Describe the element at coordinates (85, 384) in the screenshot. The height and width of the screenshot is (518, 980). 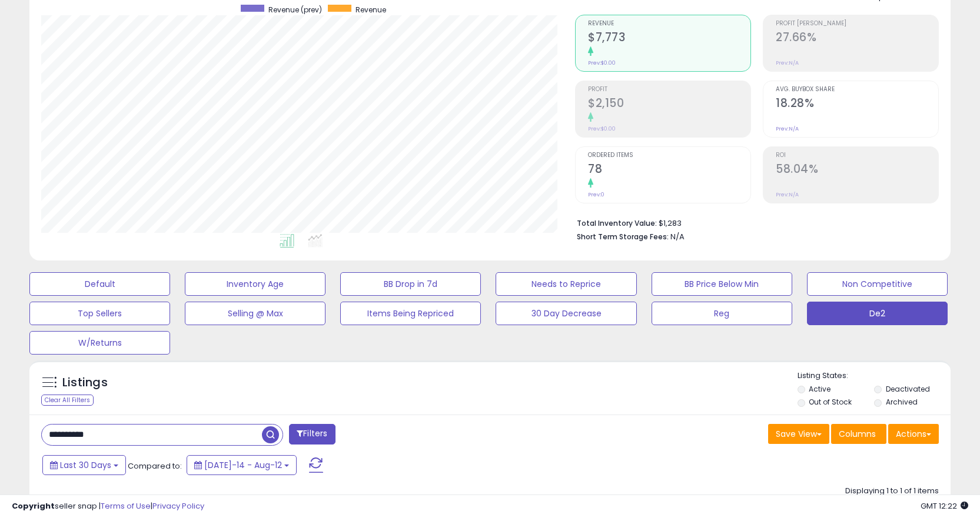
I see `h5: Listings` at that location.